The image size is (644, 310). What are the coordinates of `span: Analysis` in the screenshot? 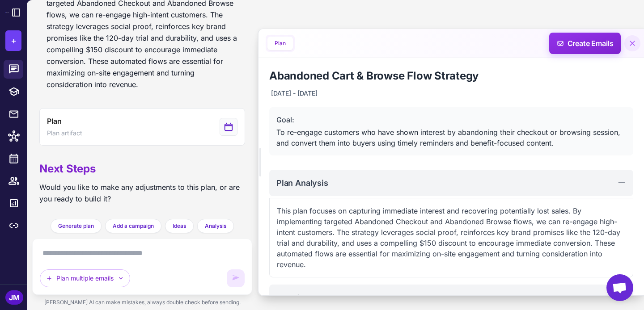 It's located at (216, 226).